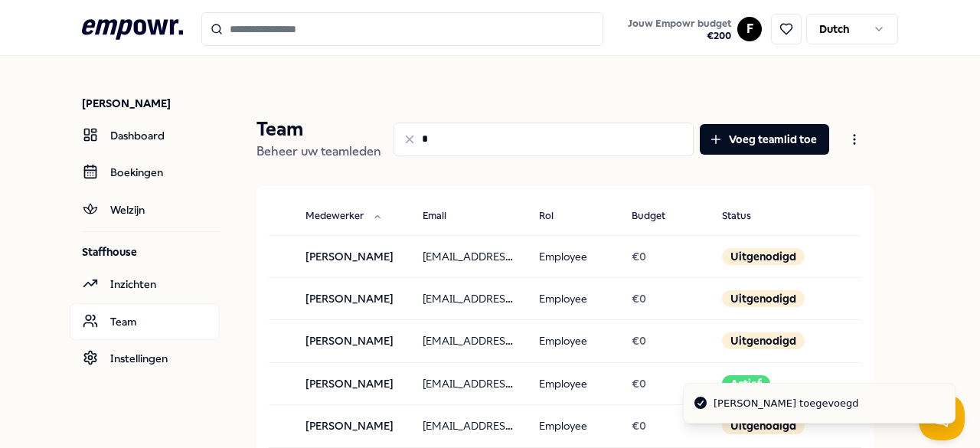 This screenshot has width=980, height=448. I want to click on a: Welzijn, so click(145, 210).